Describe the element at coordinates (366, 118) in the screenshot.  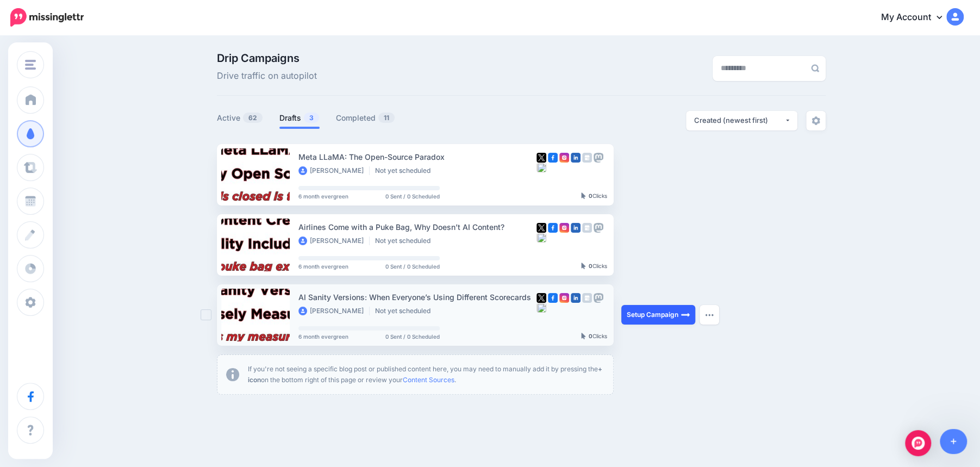
I see `a: Completed11` at that location.